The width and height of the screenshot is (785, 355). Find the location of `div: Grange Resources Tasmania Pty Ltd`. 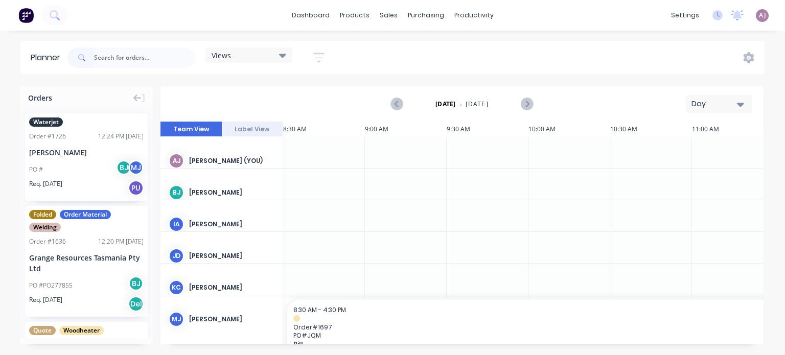

div: Grange Resources Tasmania Pty Ltd is located at coordinates (86, 263).